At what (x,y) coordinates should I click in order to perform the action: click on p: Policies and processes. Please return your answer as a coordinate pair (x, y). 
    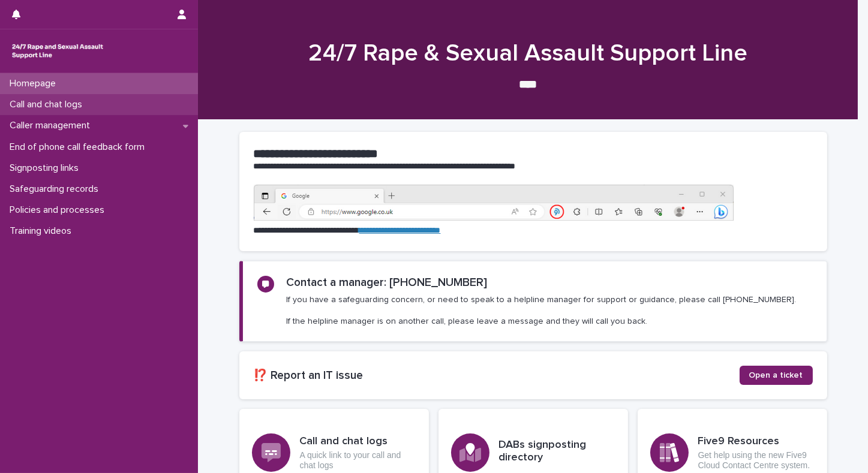
    Looking at the image, I should click on (60, 210).